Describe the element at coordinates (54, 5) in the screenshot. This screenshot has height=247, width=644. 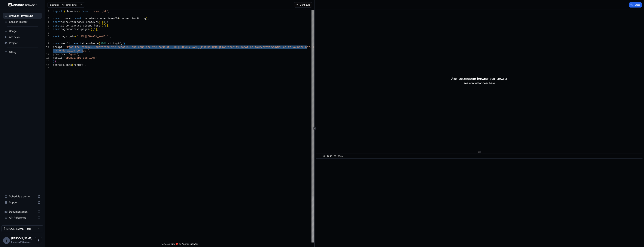
I see `span: example:` at that location.